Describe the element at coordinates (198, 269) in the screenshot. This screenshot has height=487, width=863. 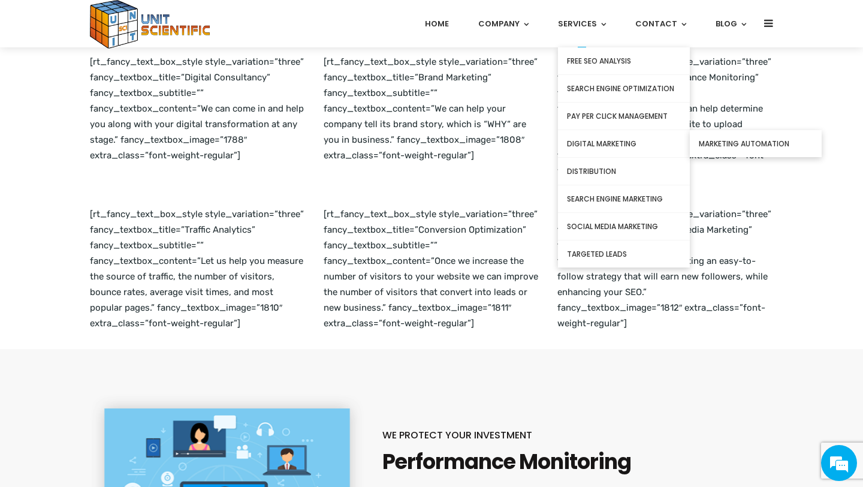
I see `div: [rt_fancy_text_box_style style_variation=”three” fancy_textbox_title=”Traffic Analytics” fancy_te...` at that location.